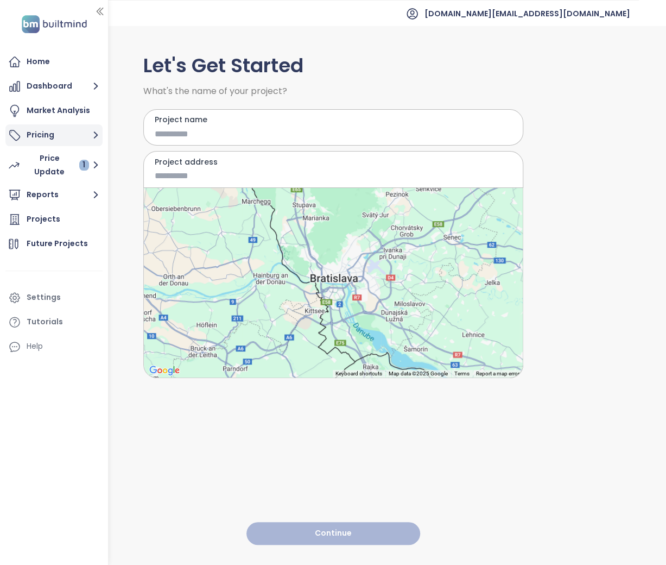 The image size is (666, 565). What do you see at coordinates (462, 373) in the screenshot?
I see `a: Terms (opens in new tab)` at bounding box center [462, 373].